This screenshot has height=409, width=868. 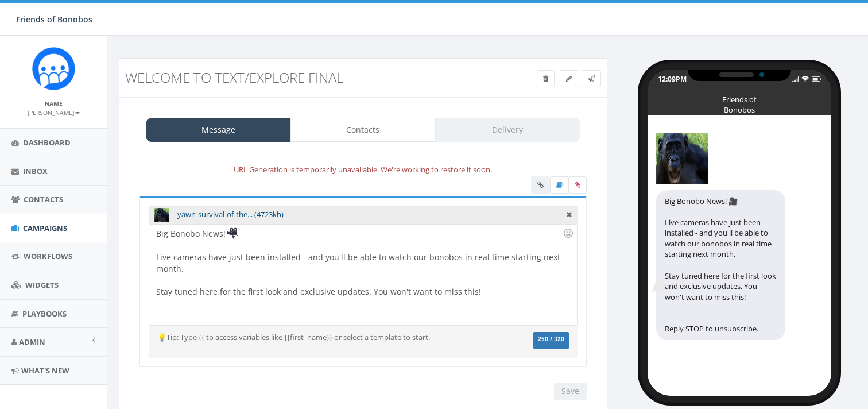 What do you see at coordinates (327, 337) in the screenshot?
I see `div: 💡Tip: Type {{ to access variables like {{first_name}} or select a template to start.` at bounding box center [327, 337].